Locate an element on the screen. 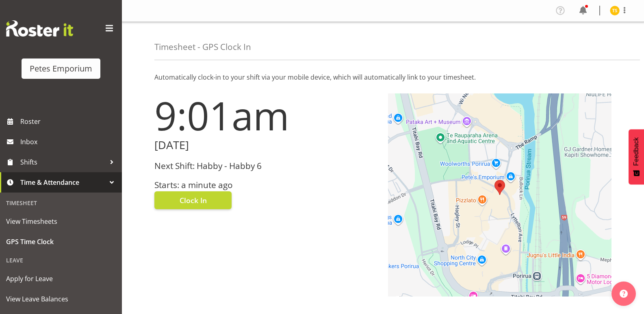 This screenshot has height=314, width=644. span: GPS Time Clock is located at coordinates (61, 241).